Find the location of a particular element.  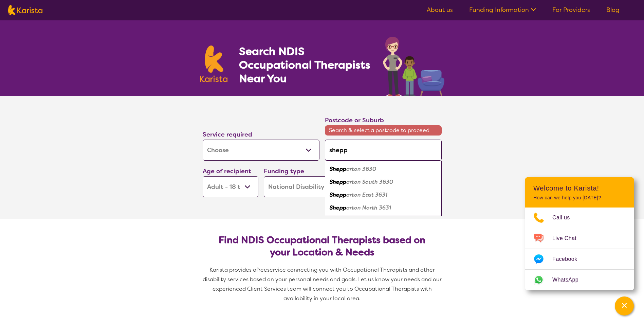

div: Shepparton South 3630 is located at coordinates (383, 182).